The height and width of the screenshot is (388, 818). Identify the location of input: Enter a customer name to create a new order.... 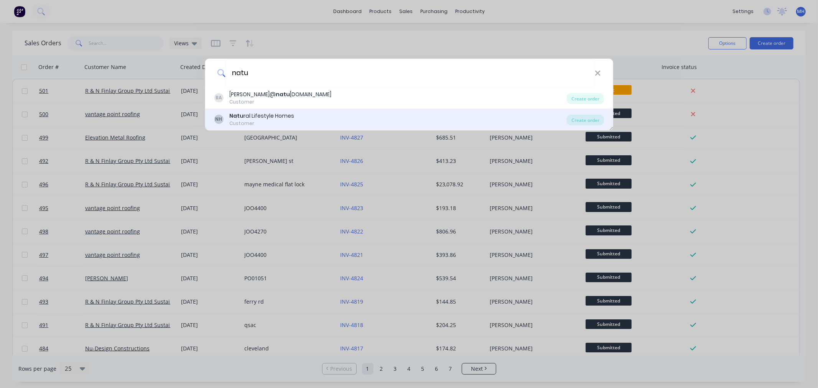
(410, 73).